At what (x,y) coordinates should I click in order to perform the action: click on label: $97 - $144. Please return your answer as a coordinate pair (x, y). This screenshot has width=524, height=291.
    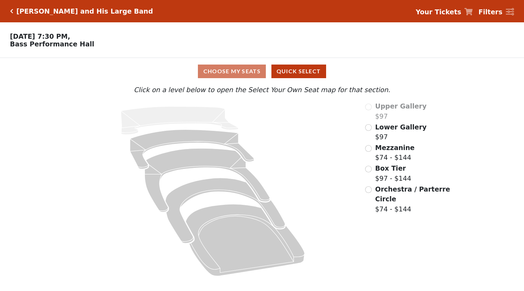
    Looking at the image, I should click on (394, 173).